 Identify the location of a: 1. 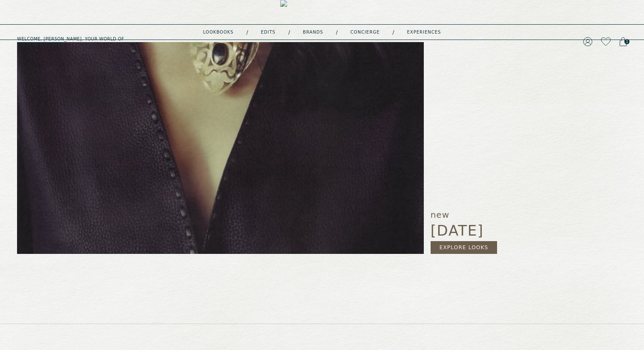
(623, 42).